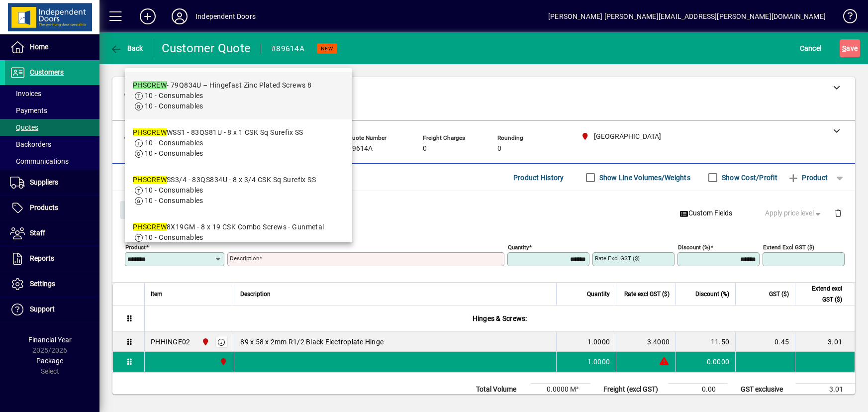 The image size is (868, 412). I want to click on a: Settings, so click(53, 284).